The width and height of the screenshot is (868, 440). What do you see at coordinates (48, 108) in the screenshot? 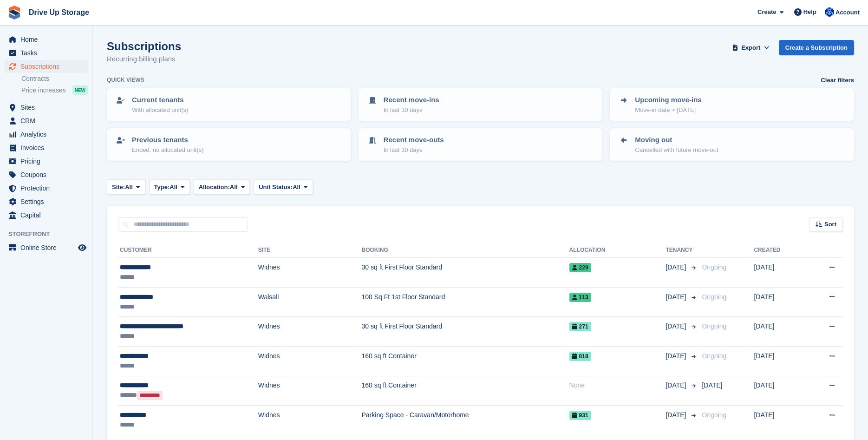
I see `span: Sites` at bounding box center [48, 108].